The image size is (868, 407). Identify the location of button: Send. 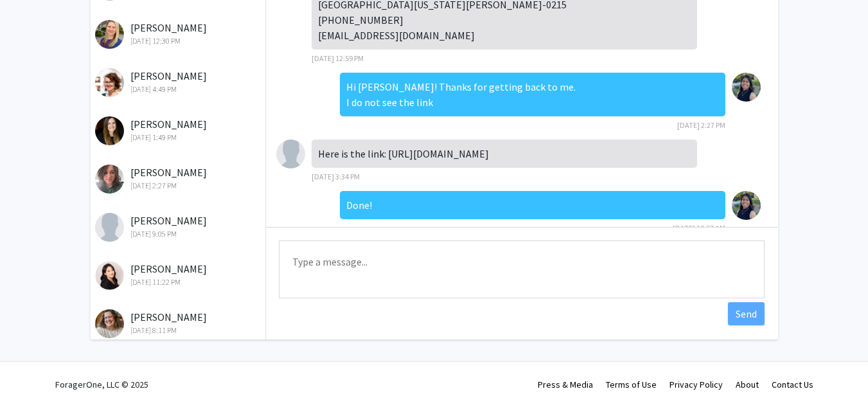
(746, 313).